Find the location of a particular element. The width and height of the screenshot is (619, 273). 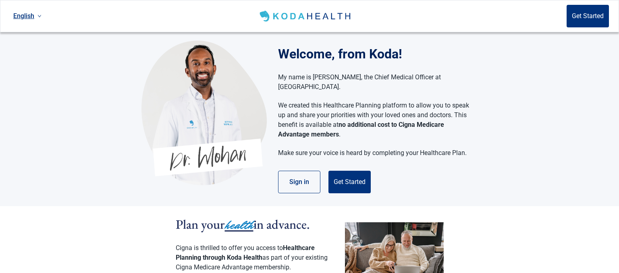

p: We created this Healthcare Planning platform to allow you to speak up and share your priorities w... is located at coordinates (373, 120).